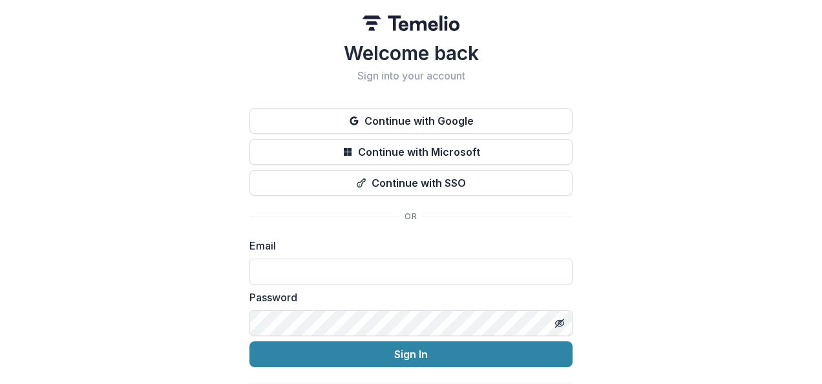  I want to click on button: Continue with SSO, so click(411, 183).